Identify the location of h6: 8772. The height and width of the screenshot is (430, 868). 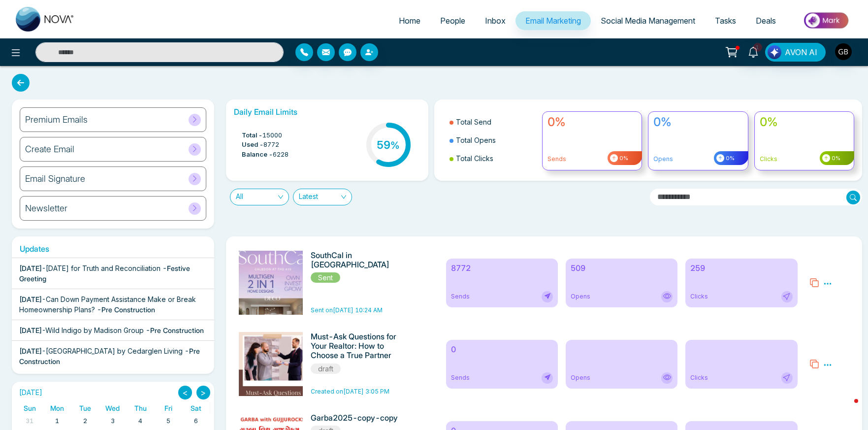
(502, 268).